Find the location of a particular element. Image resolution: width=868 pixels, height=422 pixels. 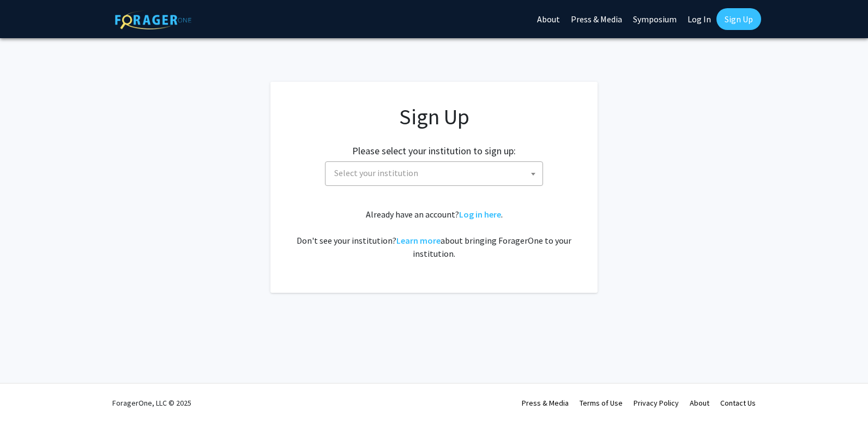

h2: Please select your institution to sign up: is located at coordinates (434, 151).